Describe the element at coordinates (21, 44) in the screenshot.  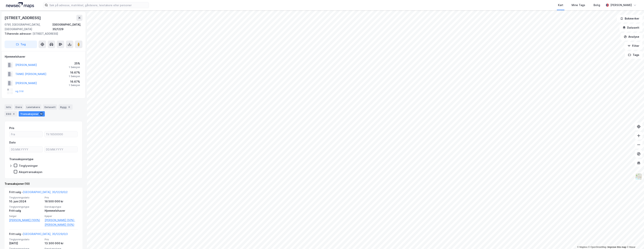
I see `button: Tag` at that location.